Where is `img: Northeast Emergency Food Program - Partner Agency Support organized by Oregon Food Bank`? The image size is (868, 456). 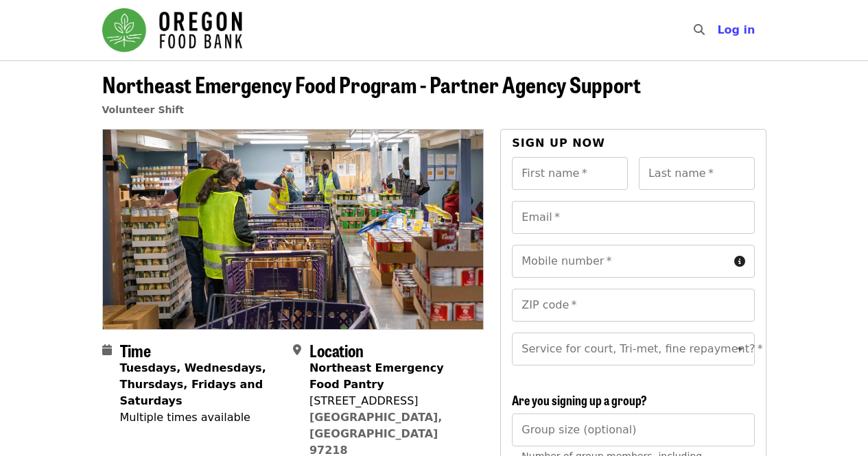
img: Northeast Emergency Food Program - Partner Agency Support organized by Oregon Food Bank is located at coordinates (293, 229).